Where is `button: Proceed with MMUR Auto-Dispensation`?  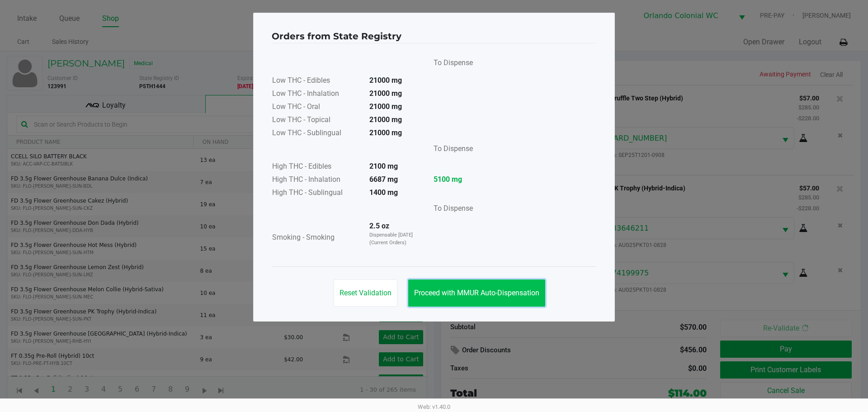 button: Proceed with MMUR Auto-Dispensation is located at coordinates (476, 293).